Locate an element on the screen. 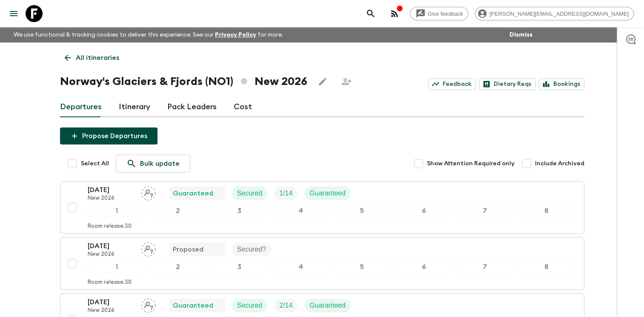  p: We use functional & tracking cookies to deliver this experience. See our for more. is located at coordinates (148, 35).